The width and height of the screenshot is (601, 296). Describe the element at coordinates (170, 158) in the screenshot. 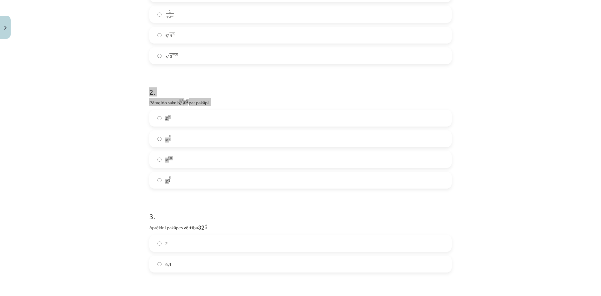

I see `span: 10` at that location.